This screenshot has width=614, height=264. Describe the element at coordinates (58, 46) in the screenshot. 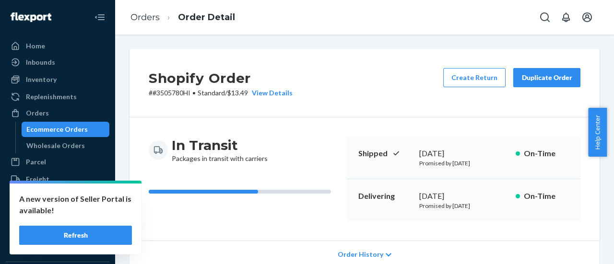

I see `a: Home` at that location.